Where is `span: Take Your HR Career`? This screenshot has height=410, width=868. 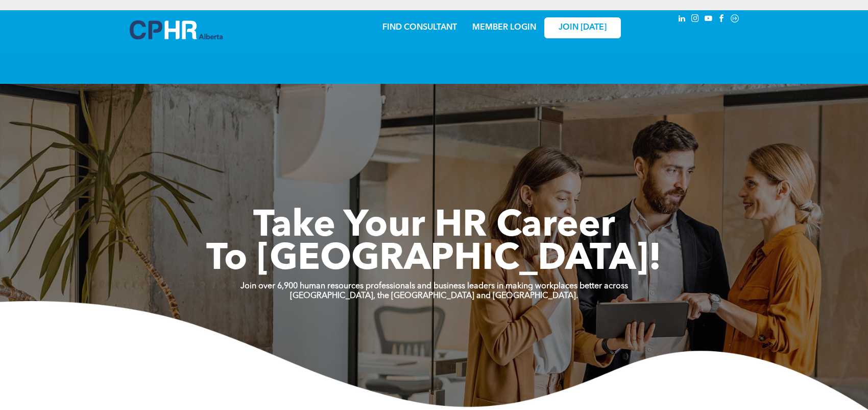
span: Take Your HR Career is located at coordinates (434, 226).